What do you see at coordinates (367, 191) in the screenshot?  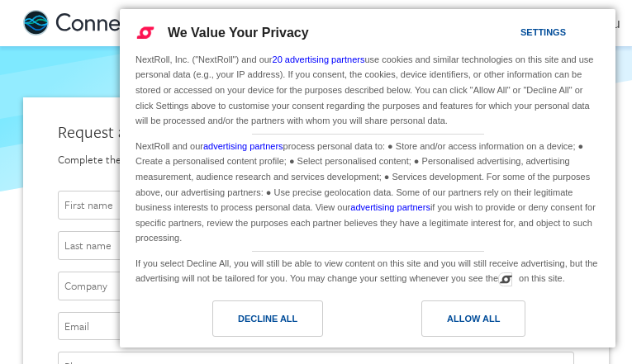 I see `div: NextRoll and our process personal data to: ● Store and/or access information on a device; ● Creat...` at bounding box center [367, 191].